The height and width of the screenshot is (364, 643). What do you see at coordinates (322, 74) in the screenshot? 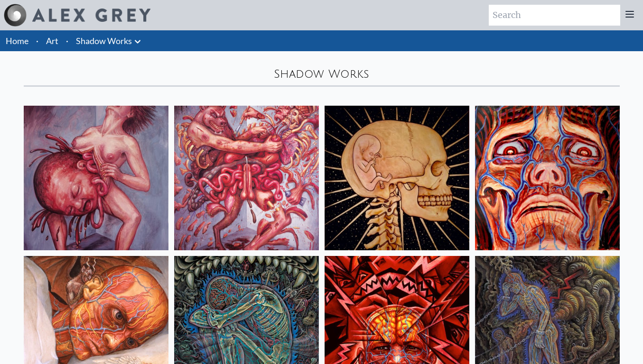
I see `div: Shadow Works` at bounding box center [322, 74].